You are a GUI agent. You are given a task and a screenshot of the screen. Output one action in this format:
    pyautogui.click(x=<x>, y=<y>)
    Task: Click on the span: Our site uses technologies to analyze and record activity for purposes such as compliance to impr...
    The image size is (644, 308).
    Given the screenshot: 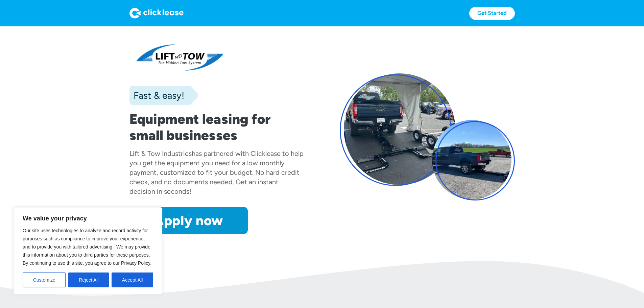 What is the action you would take?
    pyautogui.click(x=87, y=247)
    